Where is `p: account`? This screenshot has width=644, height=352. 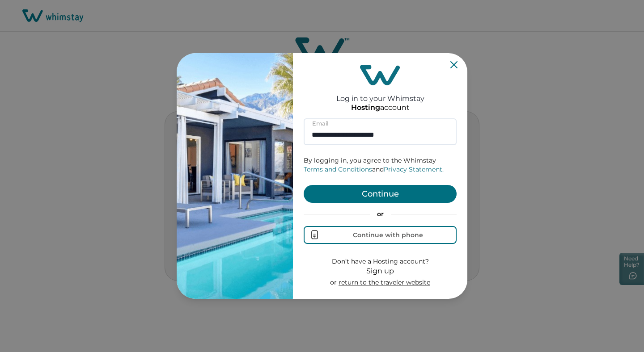 p: account is located at coordinates (380, 108).